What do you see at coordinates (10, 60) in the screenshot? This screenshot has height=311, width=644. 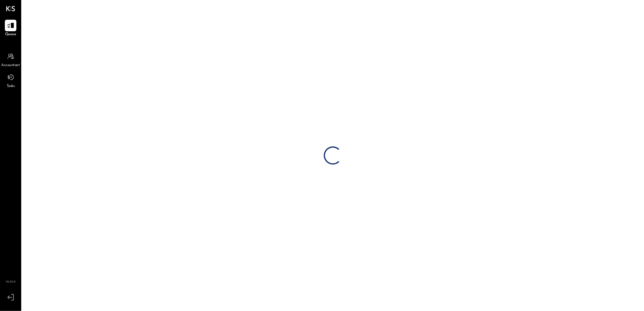 I see `a: Accountant` at bounding box center [10, 60].